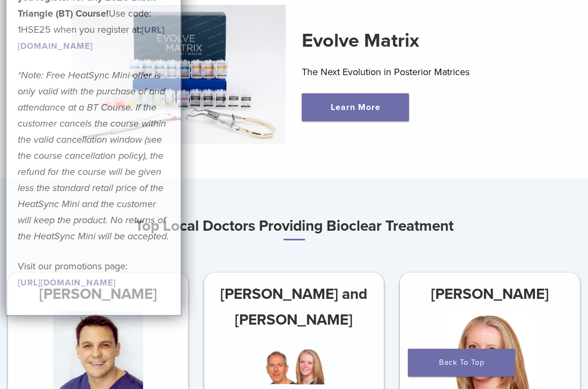 Image resolution: width=588 pixels, height=389 pixels. What do you see at coordinates (462, 363) in the screenshot?
I see `a: Back To Top` at bounding box center [462, 363].